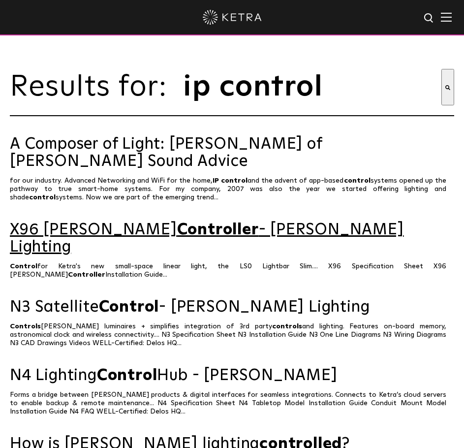 The height and width of the screenshot is (448, 464). What do you see at coordinates (25, 327) in the screenshot?
I see `span: Controls` at bounding box center [25, 327].